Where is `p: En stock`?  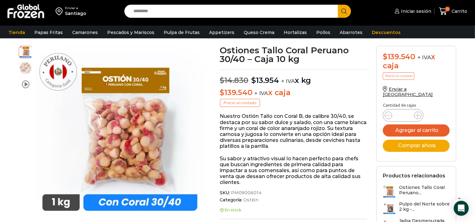
p: En stock is located at coordinates (293, 211).